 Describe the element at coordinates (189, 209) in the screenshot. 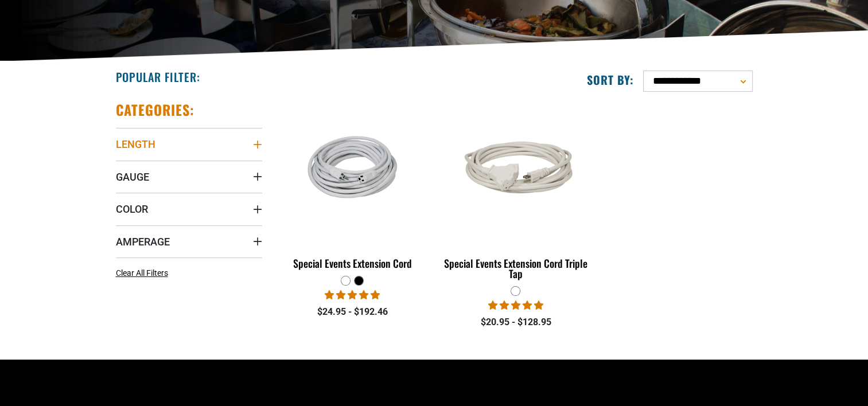

I see `summary: Color` at that location.